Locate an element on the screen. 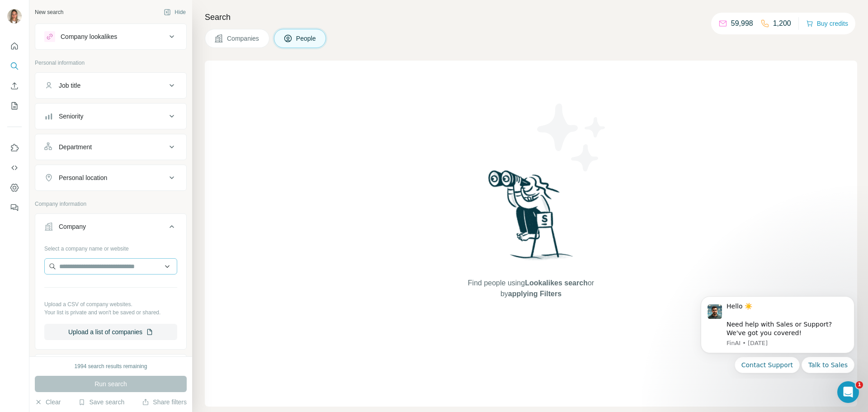  button: Dashboard is located at coordinates (15, 188).